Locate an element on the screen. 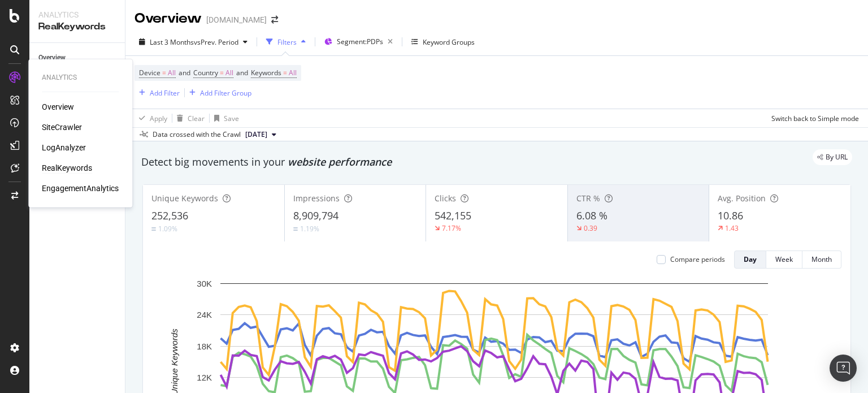 The width and height of the screenshot is (868, 393). button: Month is located at coordinates (821, 259).